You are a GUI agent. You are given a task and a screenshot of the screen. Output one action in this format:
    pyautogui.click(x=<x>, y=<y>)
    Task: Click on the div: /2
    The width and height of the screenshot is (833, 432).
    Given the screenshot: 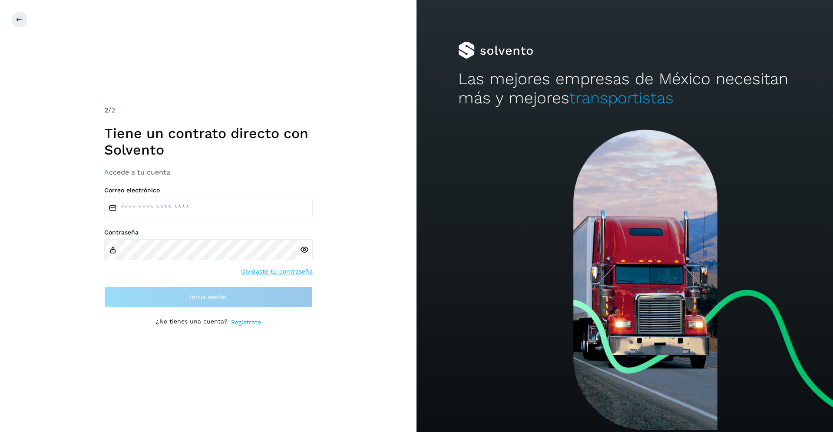 What is the action you would take?
    pyautogui.click(x=208, y=110)
    